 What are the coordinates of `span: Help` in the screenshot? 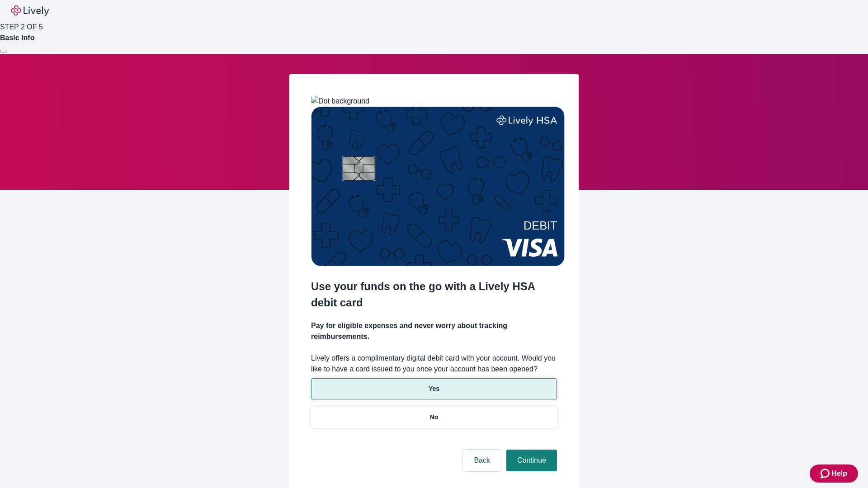 It's located at (839, 474).